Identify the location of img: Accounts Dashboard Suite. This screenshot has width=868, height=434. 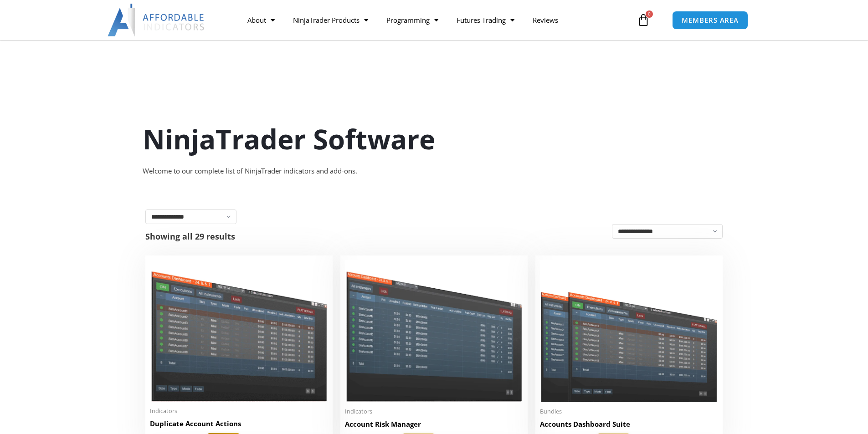
(629, 330).